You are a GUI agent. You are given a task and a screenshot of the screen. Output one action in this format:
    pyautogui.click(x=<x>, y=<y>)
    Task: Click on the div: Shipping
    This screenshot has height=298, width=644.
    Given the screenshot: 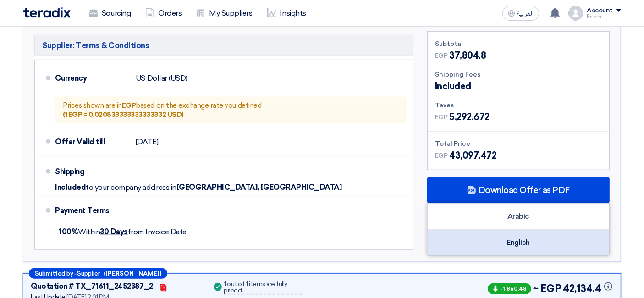 What is the action you would take?
    pyautogui.click(x=92, y=172)
    